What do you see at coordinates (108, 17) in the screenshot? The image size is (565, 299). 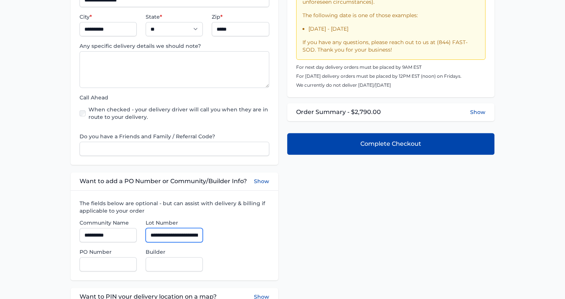 I see `label: City` at bounding box center [108, 17].